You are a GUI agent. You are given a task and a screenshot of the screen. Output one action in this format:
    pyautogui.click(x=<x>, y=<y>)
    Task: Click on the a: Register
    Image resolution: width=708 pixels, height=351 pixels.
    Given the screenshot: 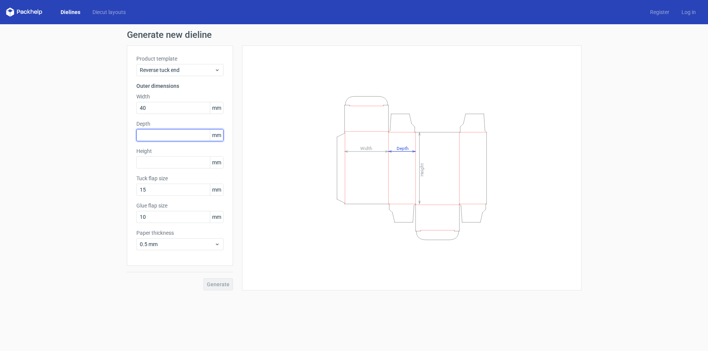 What is the action you would take?
    pyautogui.click(x=660, y=12)
    